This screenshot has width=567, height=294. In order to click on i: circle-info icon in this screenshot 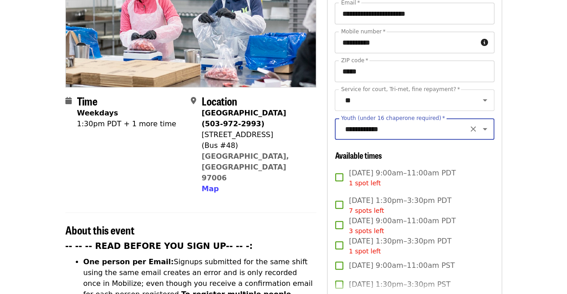, I will do `click(485, 42)`.